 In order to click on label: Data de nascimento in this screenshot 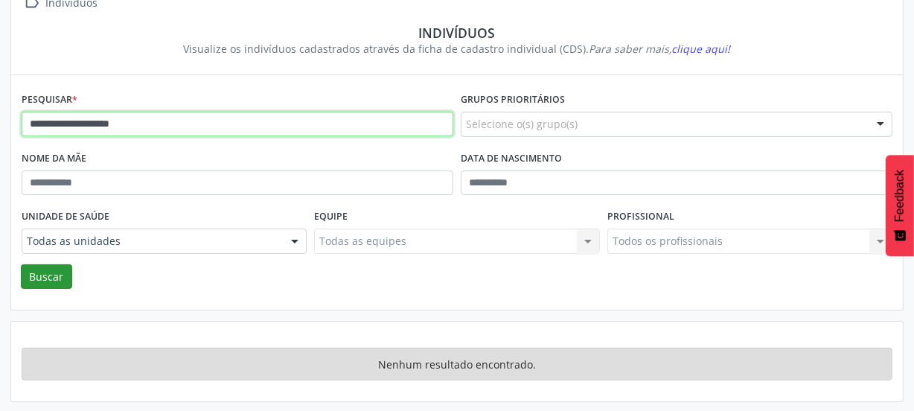, I will do `click(511, 159)`.